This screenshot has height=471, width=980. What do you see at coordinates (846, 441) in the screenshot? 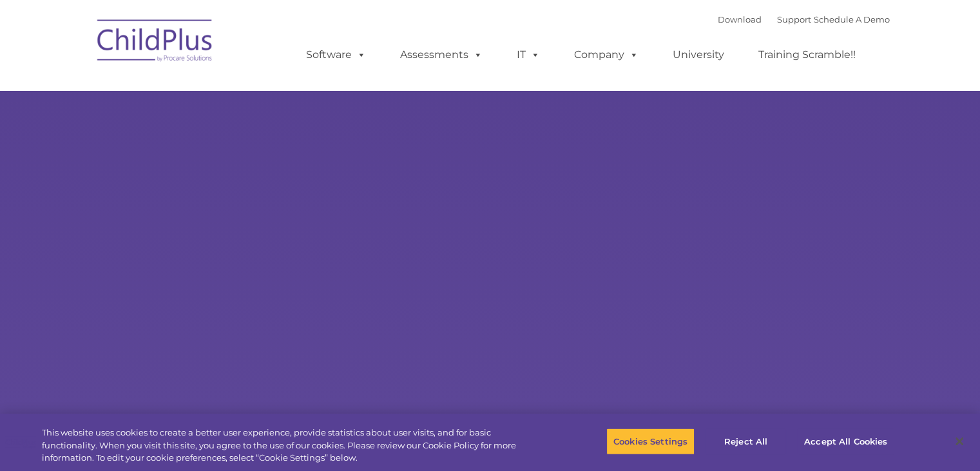
I see `button: Accept All Cookies` at bounding box center [846, 441].